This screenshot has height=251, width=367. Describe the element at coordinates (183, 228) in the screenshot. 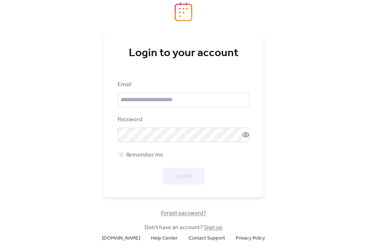

I see `span: Don't have an account?` at that location.